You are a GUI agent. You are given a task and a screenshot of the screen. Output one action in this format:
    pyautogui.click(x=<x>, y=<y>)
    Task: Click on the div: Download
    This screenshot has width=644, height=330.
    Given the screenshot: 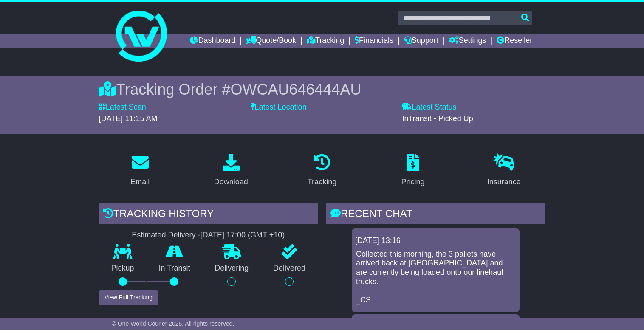 What is the action you would take?
    pyautogui.click(x=231, y=182)
    